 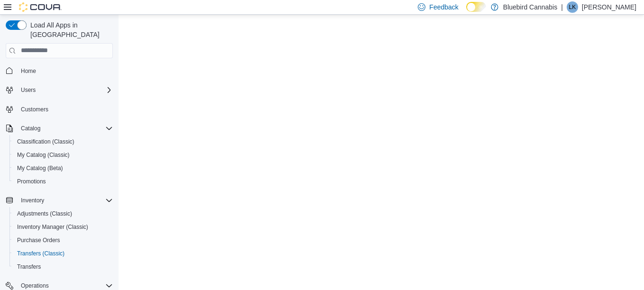 I want to click on button: Home, so click(x=59, y=71).